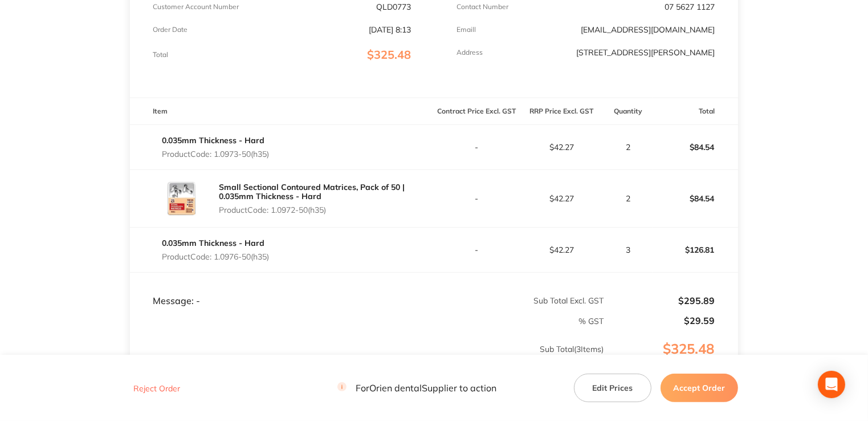 The image size is (868, 421). What do you see at coordinates (628, 250) in the screenshot?
I see `p: 3` at bounding box center [628, 250].